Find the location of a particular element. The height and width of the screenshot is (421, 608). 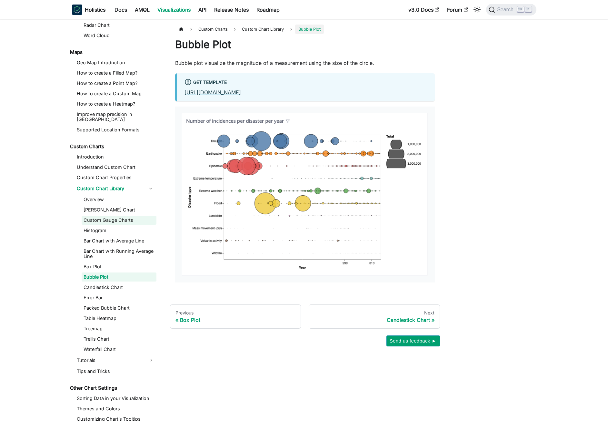

nav: Breadcrumbs is located at coordinates (305, 29).